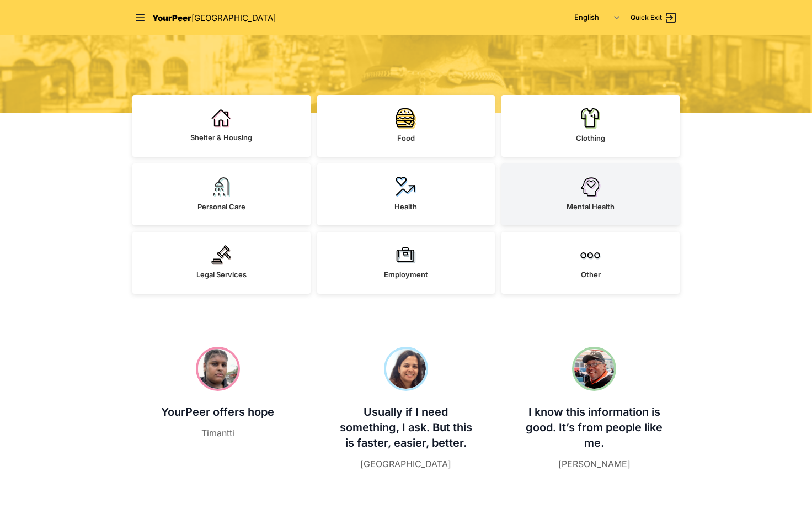  Describe the element at coordinates (406, 126) in the screenshot. I see `a: Food` at that location.